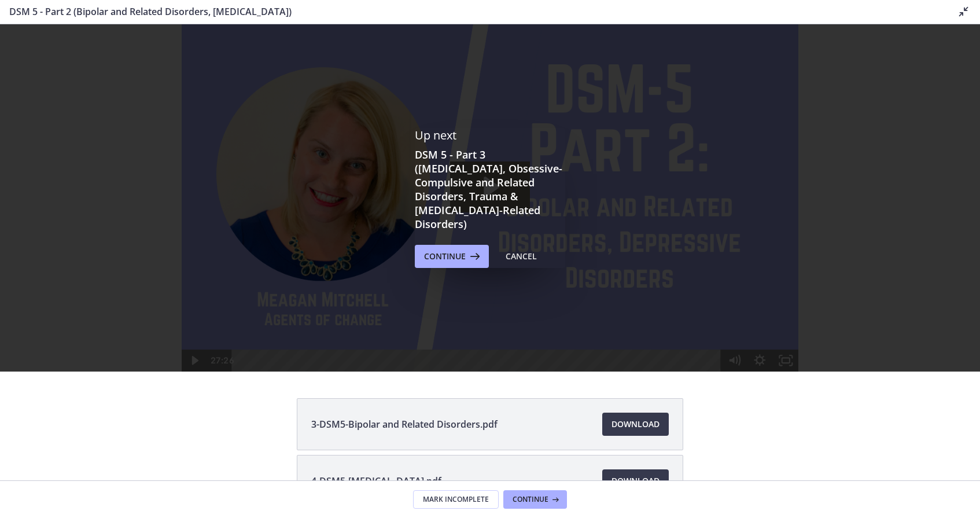 Image resolution: width=980 pixels, height=518 pixels. What do you see at coordinates (404, 424) in the screenshot?
I see `span: 3-DSM5-Bipolar and Related Disorders.pdf` at bounding box center [404, 424].